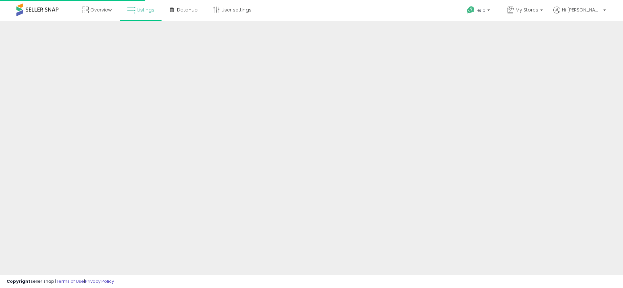  What do you see at coordinates (70, 282) in the screenshot?
I see `a: Terms of Use` at bounding box center [70, 282].